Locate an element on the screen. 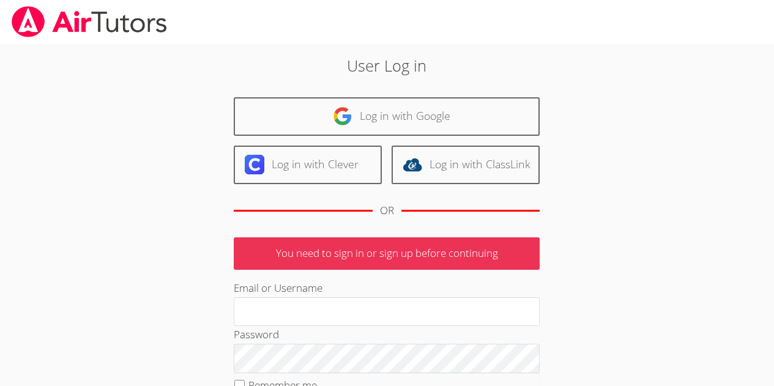 The image size is (774, 386). img: google-logo-50288ca7cdecda66e5e0955fdab243c47b7ad437acaf1139b6f446037453330a.svg is located at coordinates (342, 116).